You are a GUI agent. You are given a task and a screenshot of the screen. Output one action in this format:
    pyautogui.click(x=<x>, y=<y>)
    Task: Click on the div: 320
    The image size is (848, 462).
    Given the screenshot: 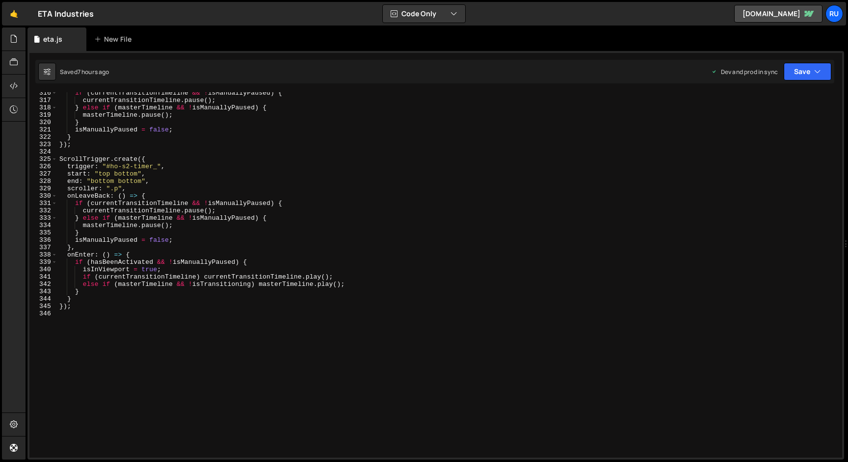 What is the action you would take?
    pyautogui.click(x=43, y=122)
    